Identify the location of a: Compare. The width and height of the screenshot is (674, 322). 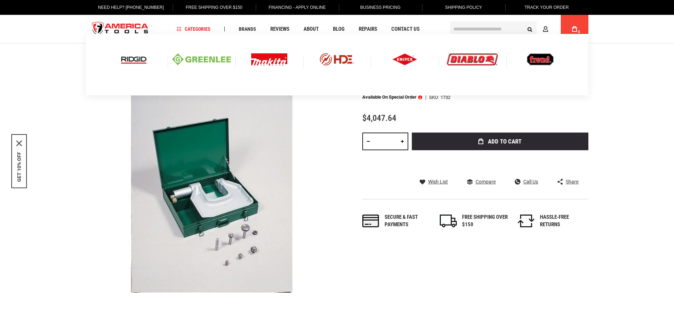
(481, 182).